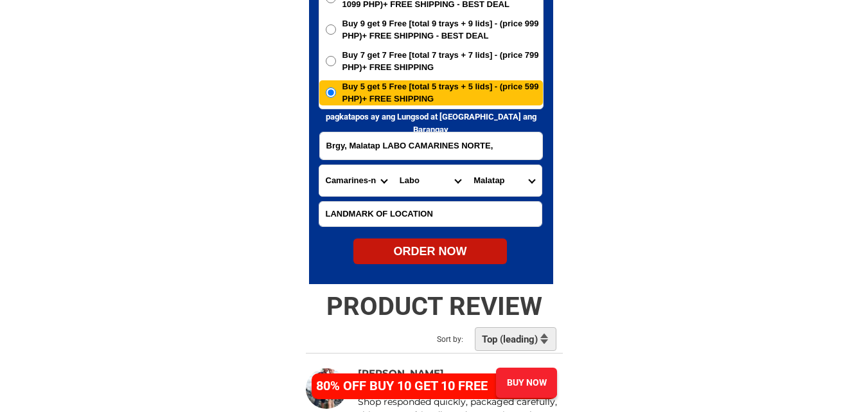 Image resolution: width=868 pixels, height=412 pixels. Describe the element at coordinates (330, 93) in the screenshot. I see `input: Buy 5 get 5 Free [total 5 trays + 5 lids] - (price 599 PHP)+ FREE SHIPPING` at that location.